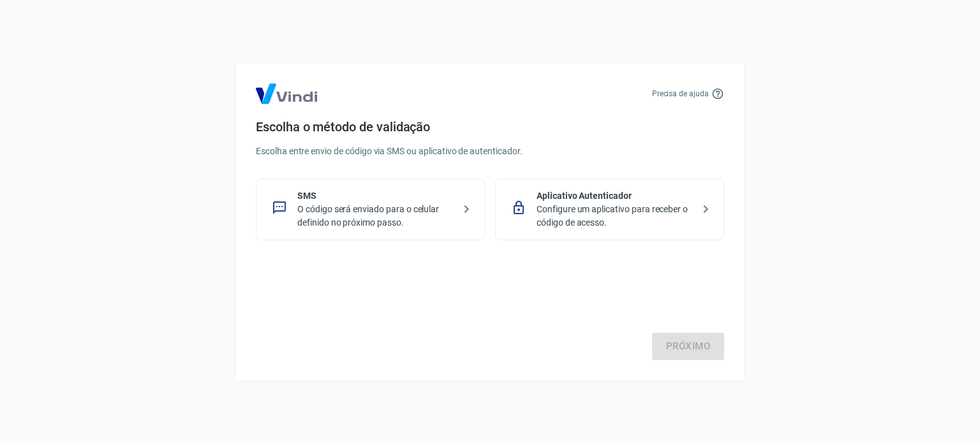  What do you see at coordinates (680, 94) in the screenshot?
I see `p: Precisa de ajuda` at bounding box center [680, 94].